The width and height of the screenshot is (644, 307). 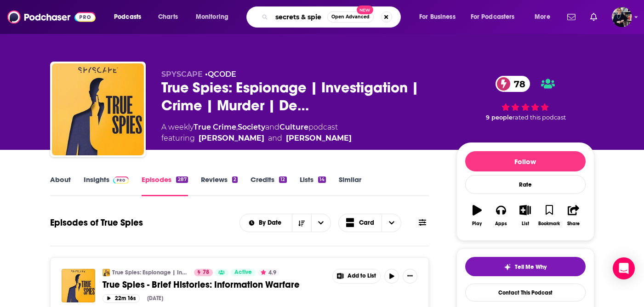 I want to click on div: Bookmark, so click(x=549, y=224).